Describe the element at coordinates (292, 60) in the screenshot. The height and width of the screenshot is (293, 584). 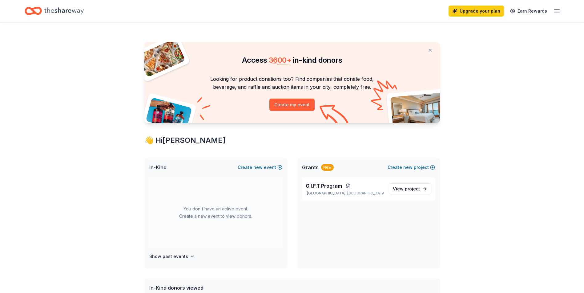
I see `span: Access in-kind donors` at that location.